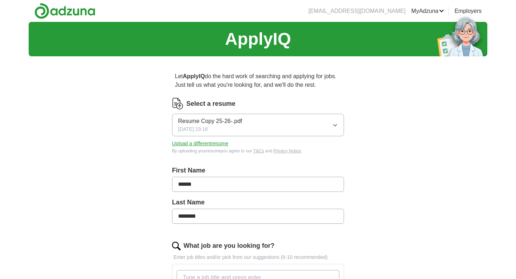  What do you see at coordinates (258, 39) in the screenshot?
I see `h1: ApplyIQ` at bounding box center [258, 39].